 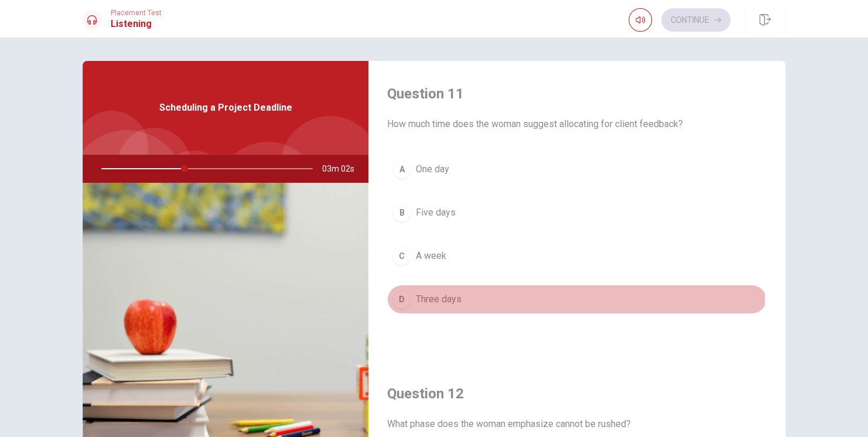 I want to click on button: BFive days, so click(x=577, y=213).